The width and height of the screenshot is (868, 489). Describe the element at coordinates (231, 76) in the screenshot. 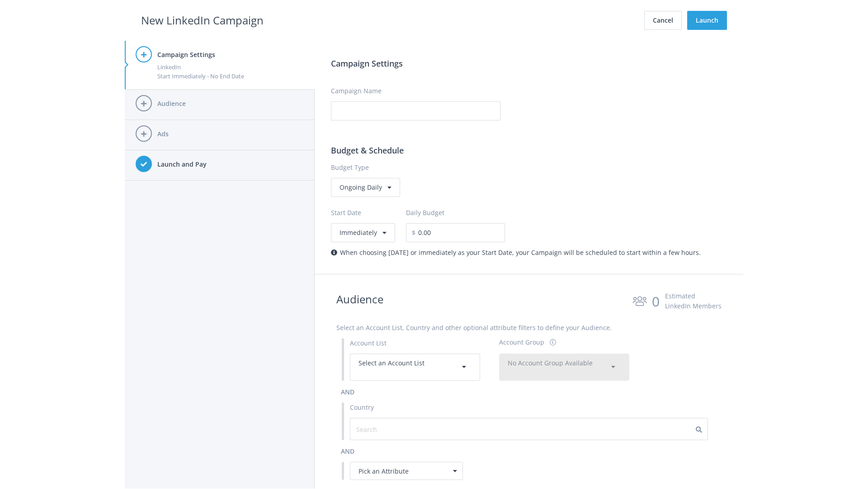

I see `div: Start Immediately - No End Date` at that location.